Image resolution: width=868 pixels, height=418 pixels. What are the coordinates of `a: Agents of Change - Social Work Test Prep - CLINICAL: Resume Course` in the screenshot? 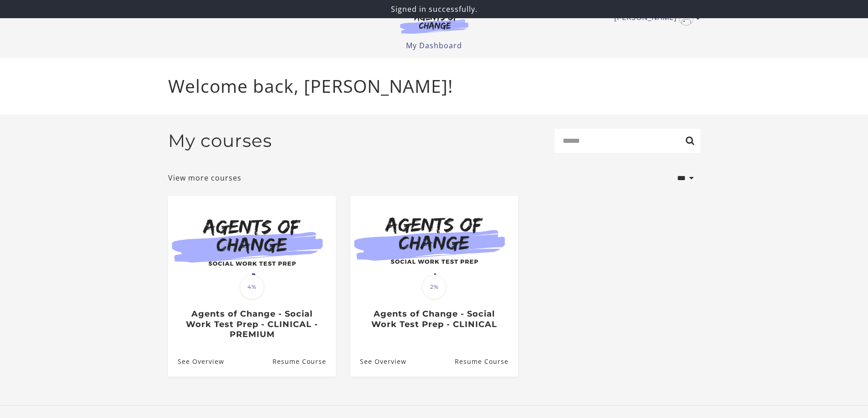 It's located at (485, 362).